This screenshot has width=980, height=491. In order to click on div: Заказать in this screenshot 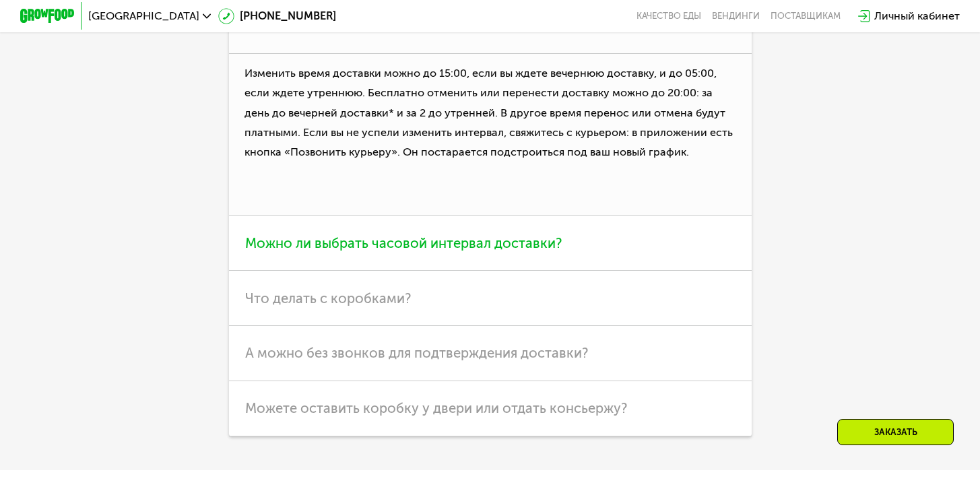, I will do `click(895, 432)`.